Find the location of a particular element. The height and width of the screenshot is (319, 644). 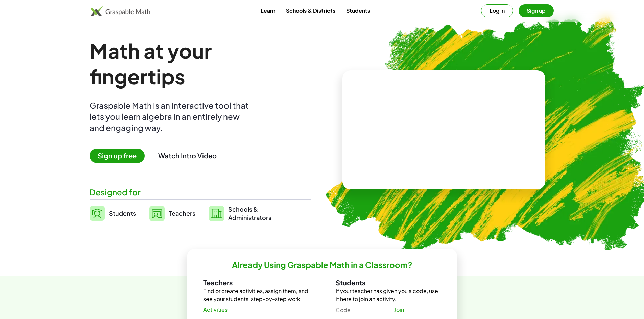

a: Teachers is located at coordinates (172, 213).